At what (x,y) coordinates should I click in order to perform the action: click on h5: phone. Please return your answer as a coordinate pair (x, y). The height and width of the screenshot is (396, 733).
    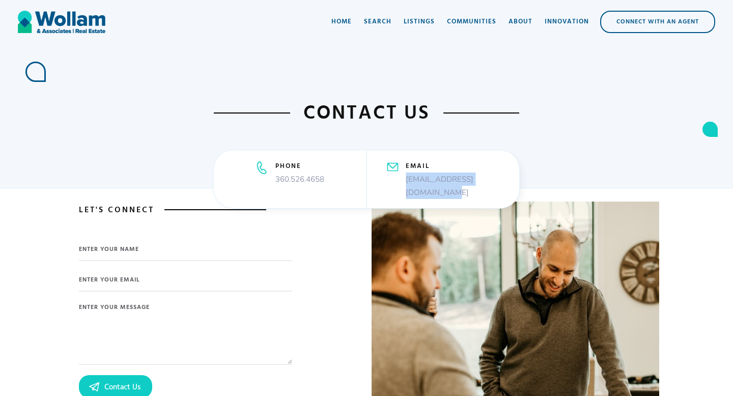
    Looking at the image, I should click on (300, 166).